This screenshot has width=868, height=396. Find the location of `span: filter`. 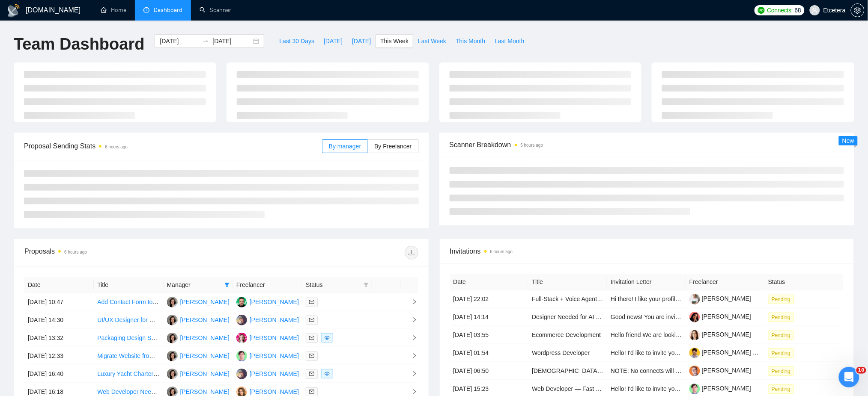

span: filter is located at coordinates (366, 285).